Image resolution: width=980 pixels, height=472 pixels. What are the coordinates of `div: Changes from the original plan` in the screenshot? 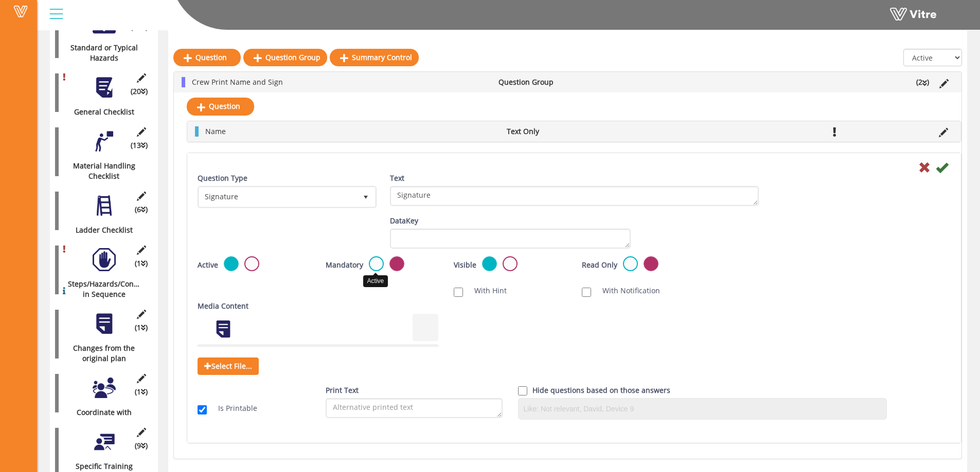 It's located at (100, 353).